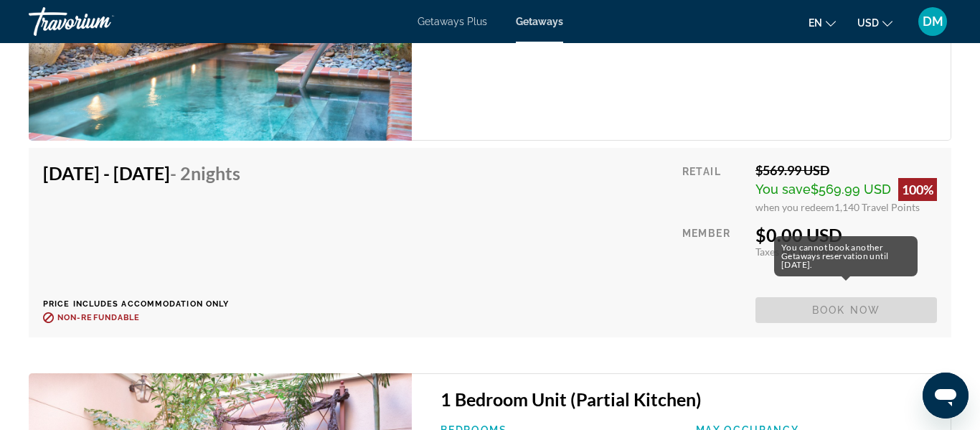 This screenshot has height=430, width=980. Describe the element at coordinates (877, 206) in the screenshot. I see `span: 1,140 Travel Points` at that location.